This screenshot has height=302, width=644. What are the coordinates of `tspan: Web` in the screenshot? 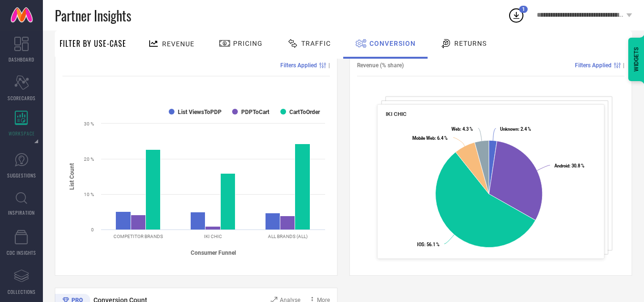 It's located at (456, 129).